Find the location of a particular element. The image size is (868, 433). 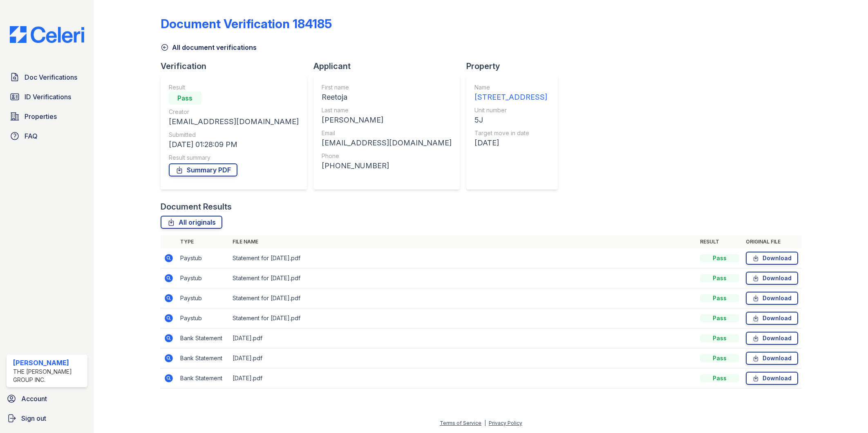

a: Terms of Service is located at coordinates (461, 423).